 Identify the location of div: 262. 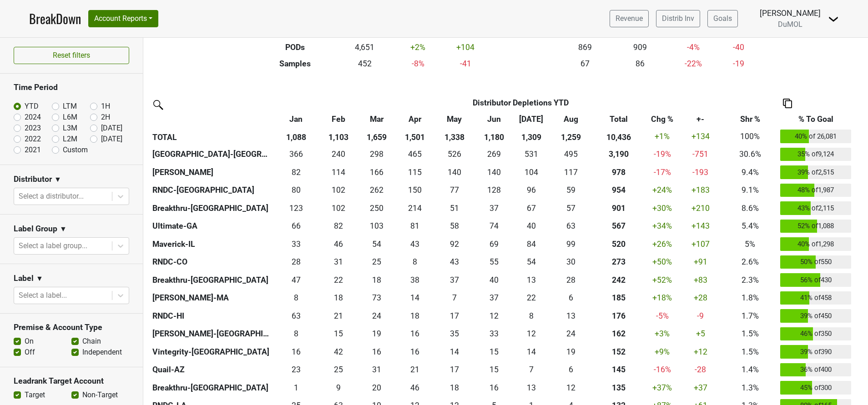
(376, 190).